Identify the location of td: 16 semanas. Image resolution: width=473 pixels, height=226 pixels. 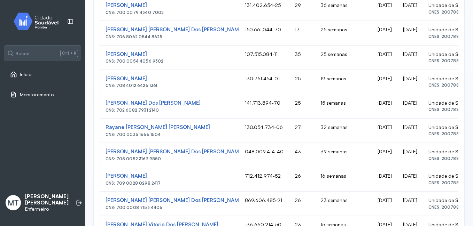
(343, 180).